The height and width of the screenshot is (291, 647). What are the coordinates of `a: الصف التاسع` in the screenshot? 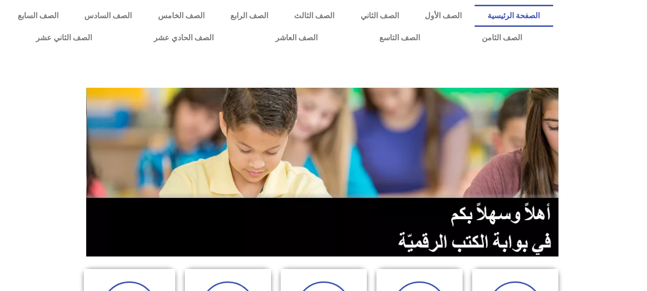 It's located at (399, 38).